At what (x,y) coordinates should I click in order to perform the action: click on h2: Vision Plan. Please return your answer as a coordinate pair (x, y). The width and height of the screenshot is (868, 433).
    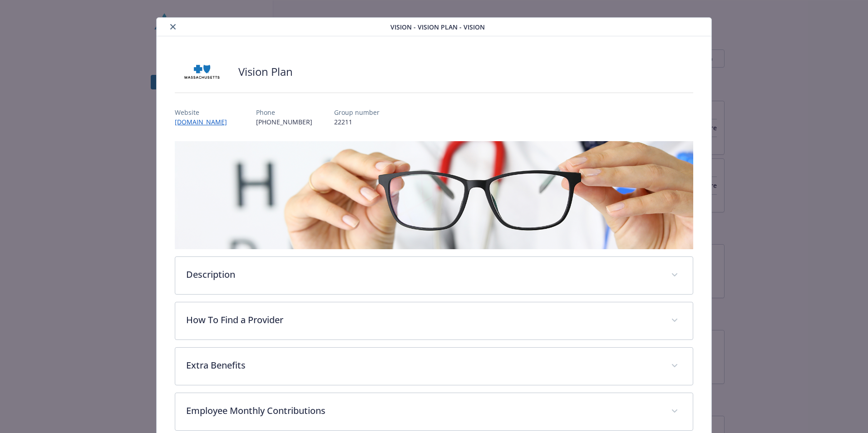
    Looking at the image, I should click on (266, 71).